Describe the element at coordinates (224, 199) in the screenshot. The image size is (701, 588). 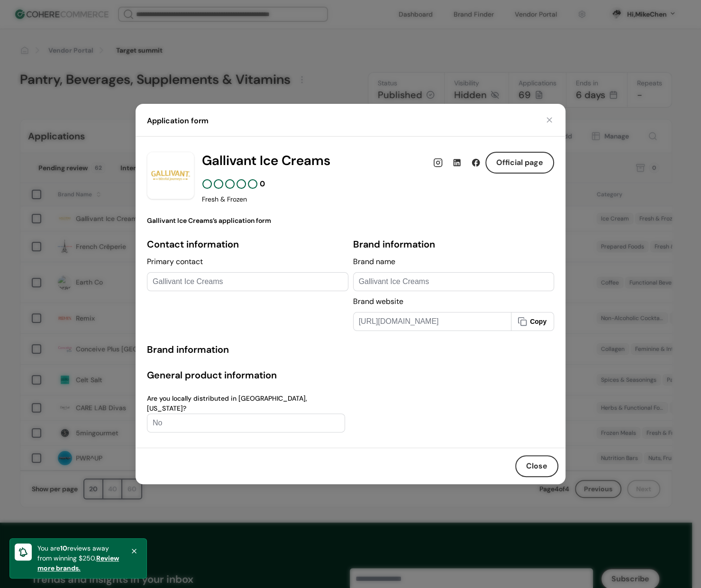
I see `div: Fresh & Frozen` at that location.